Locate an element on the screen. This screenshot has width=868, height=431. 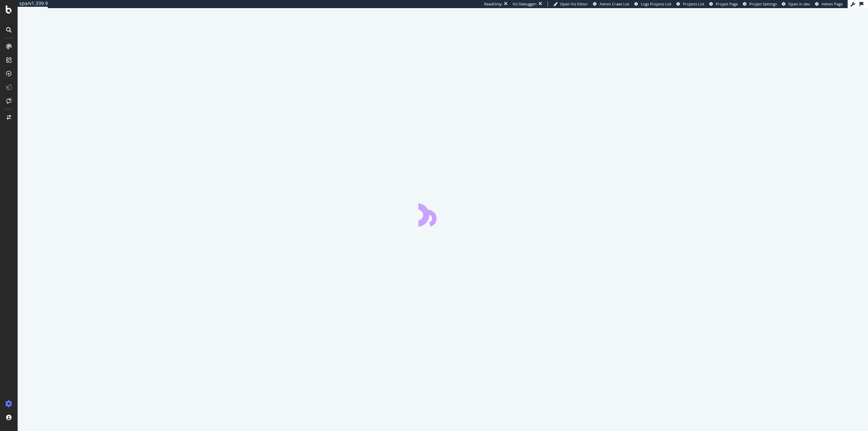
span: Logs Projects List is located at coordinates (657, 3).